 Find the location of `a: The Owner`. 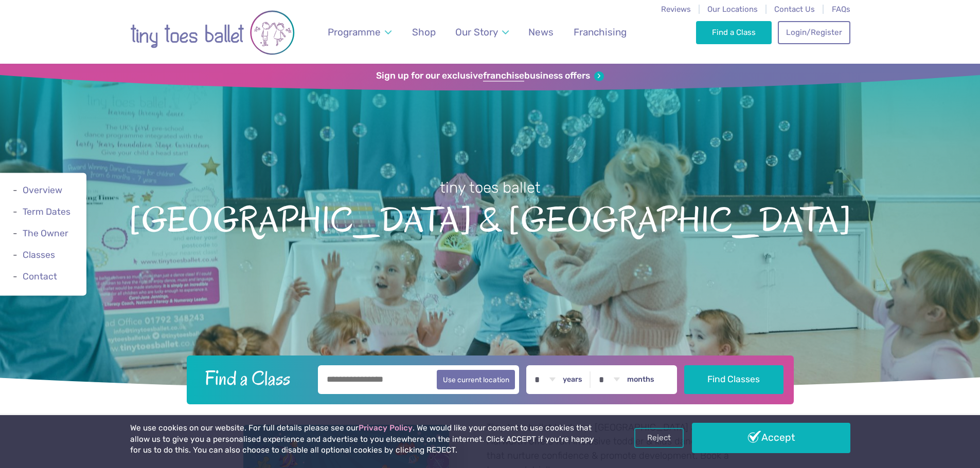

a: The Owner is located at coordinates (46, 233).